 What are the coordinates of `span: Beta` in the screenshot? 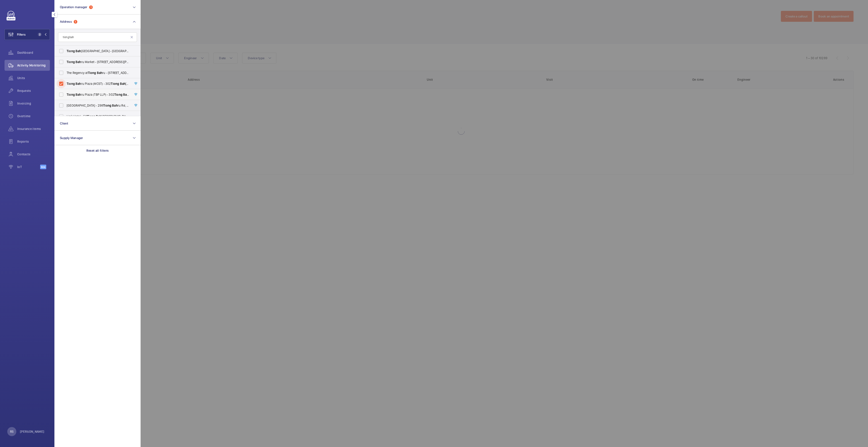 It's located at (43, 167).